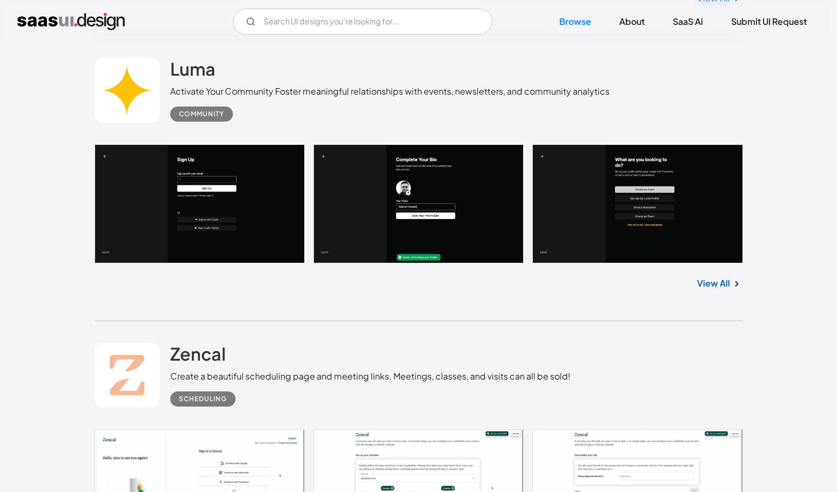 The height and width of the screenshot is (492, 837). Describe the element at coordinates (632, 22) in the screenshot. I see `a: About` at that location.